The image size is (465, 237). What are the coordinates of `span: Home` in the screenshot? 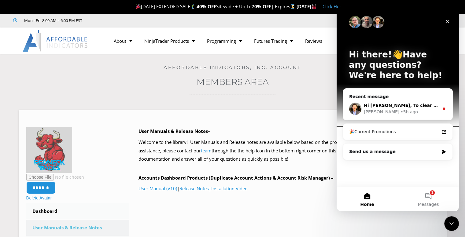 It's located at (30, 199).